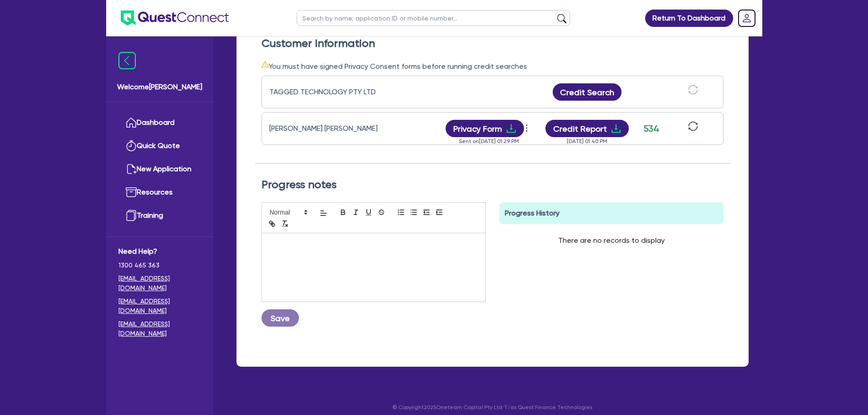 The height and width of the screenshot is (415, 868). I want to click on h2: Progress notes, so click(493, 185).